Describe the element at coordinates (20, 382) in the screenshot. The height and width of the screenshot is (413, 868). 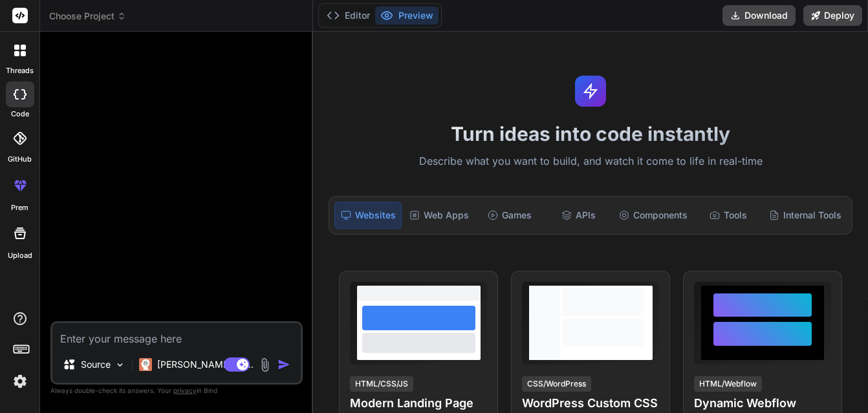
I see `img: settings` at that location.